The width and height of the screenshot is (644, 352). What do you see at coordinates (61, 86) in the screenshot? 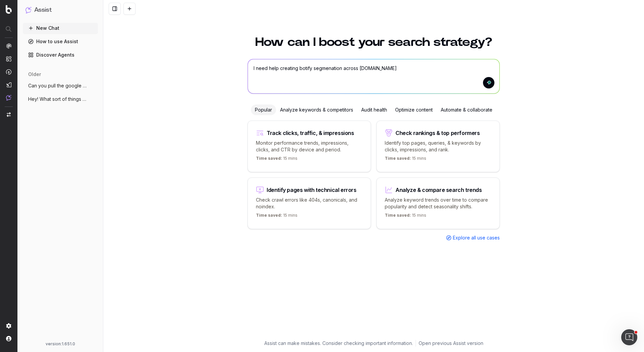
I see `button: Can you pull the google trends for eleme` at bounding box center [61, 86].